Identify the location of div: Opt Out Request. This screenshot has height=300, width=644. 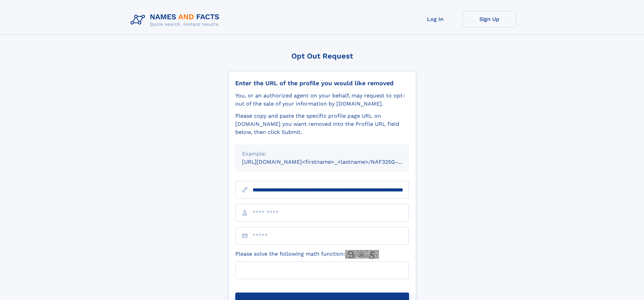
(322, 56).